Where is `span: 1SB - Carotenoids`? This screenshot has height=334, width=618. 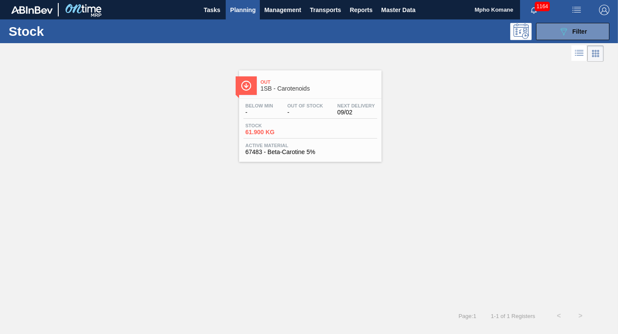 span: 1SB - Carotenoids is located at coordinates (319, 88).